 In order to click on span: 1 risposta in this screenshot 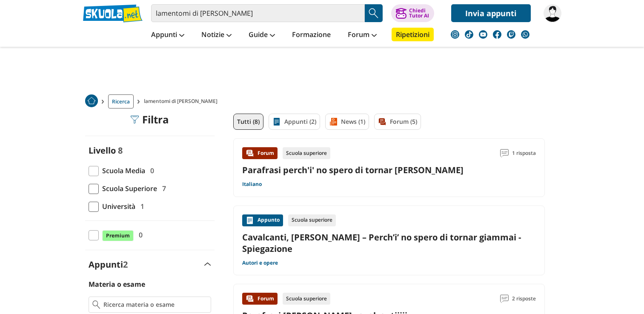, I will do `click(524, 153)`.